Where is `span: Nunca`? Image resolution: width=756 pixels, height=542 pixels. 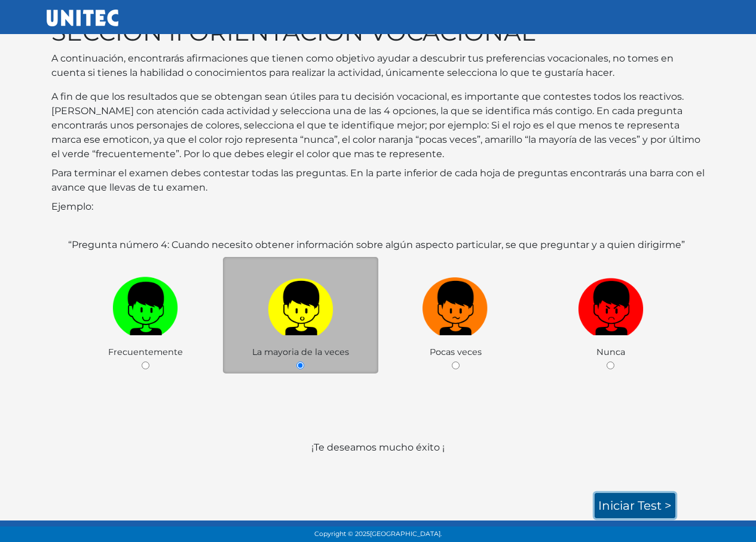
span: Nunca is located at coordinates (611, 352).